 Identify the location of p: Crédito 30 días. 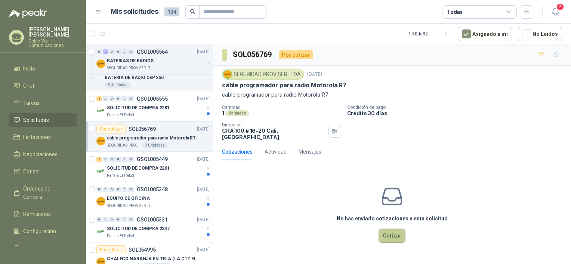
(458, 113).